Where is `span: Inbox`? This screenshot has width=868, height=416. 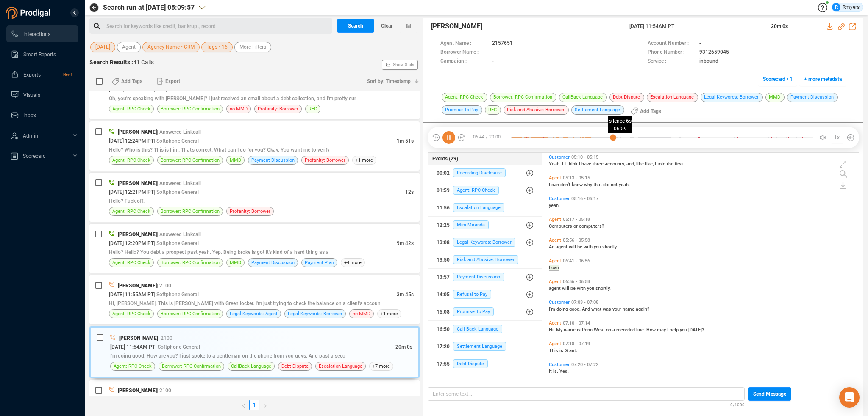
span: Inbox is located at coordinates (29, 116).